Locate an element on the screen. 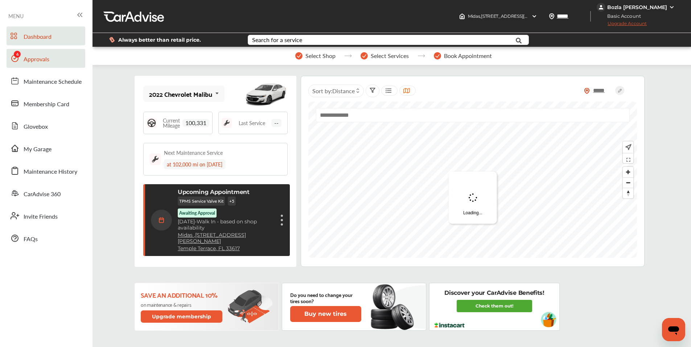  div: Search for a service is located at coordinates (277, 40).